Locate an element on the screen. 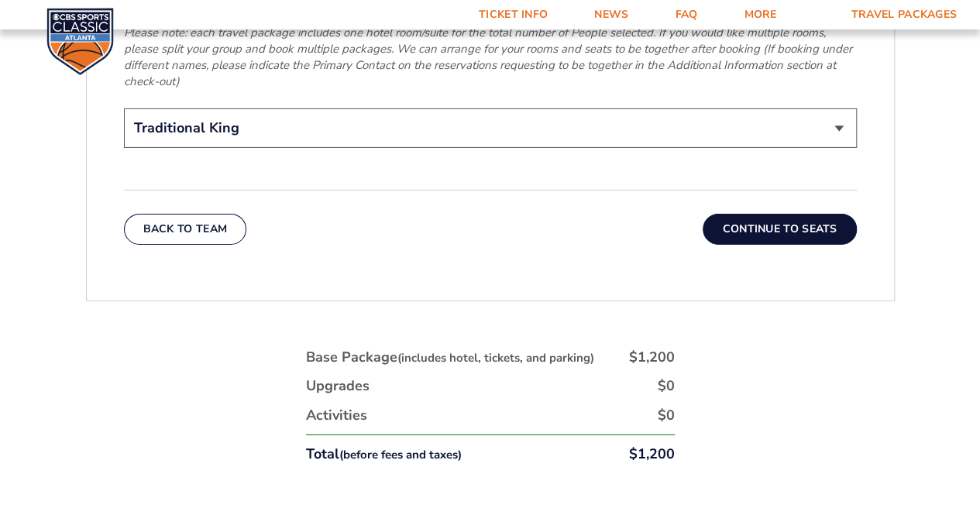 The width and height of the screenshot is (980, 515). div: Upgrades is located at coordinates (337, 386).